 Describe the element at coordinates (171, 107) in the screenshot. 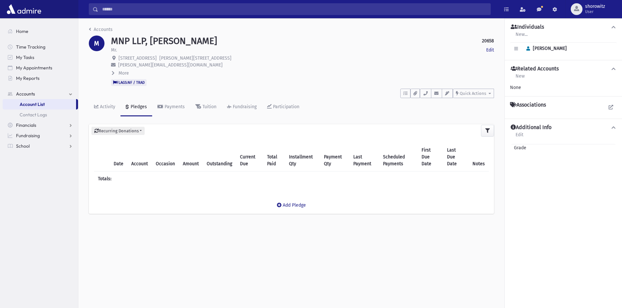

I see `a: Payments` at that location.